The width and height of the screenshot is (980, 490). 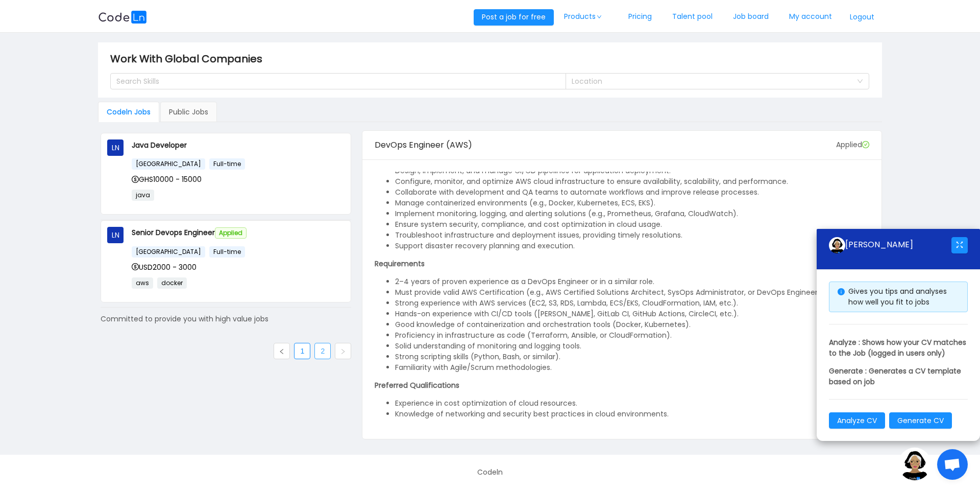 What do you see at coordinates (865, 145) in the screenshot?
I see `i: icon: check-circle` at bounding box center [865, 145].